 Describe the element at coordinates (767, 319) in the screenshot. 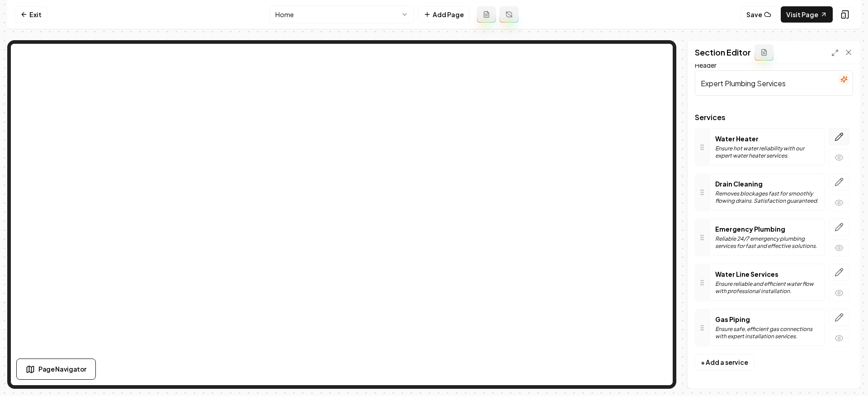

I see `p: Gas Piping` at that location.